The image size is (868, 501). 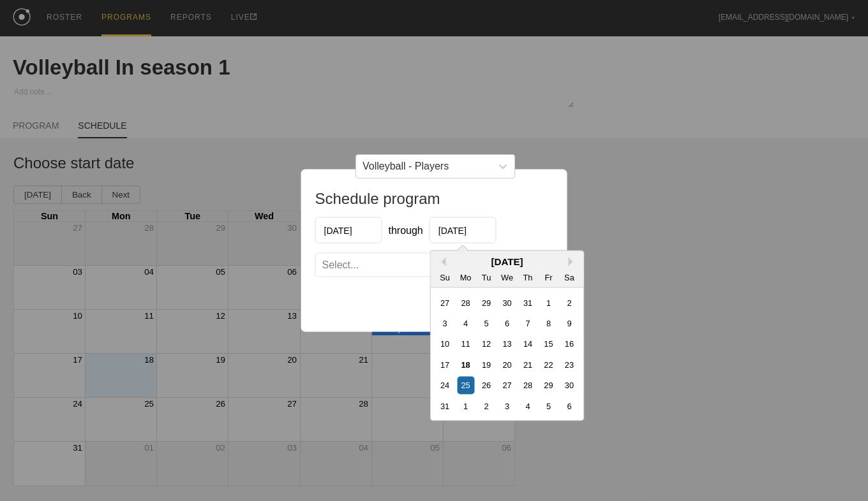 I want to click on div: Tu, so click(x=485, y=277).